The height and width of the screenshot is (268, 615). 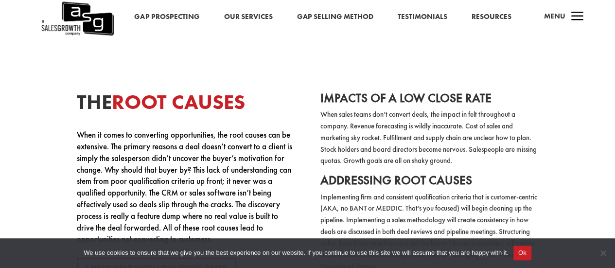 What do you see at coordinates (429, 141) in the screenshot?
I see `p: When sales teams don’t convert deals, the impact in felt throughout a company. Revenue forecastin...` at bounding box center [429, 141].